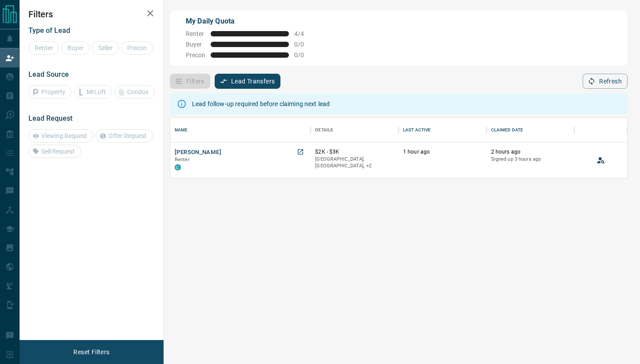 The height and width of the screenshot is (364, 640). I want to click on span: 4 / 4, so click(304, 34).